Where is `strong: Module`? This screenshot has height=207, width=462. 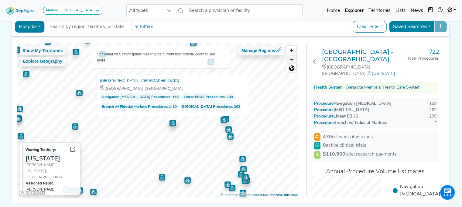 strong: Module is located at coordinates (52, 10).